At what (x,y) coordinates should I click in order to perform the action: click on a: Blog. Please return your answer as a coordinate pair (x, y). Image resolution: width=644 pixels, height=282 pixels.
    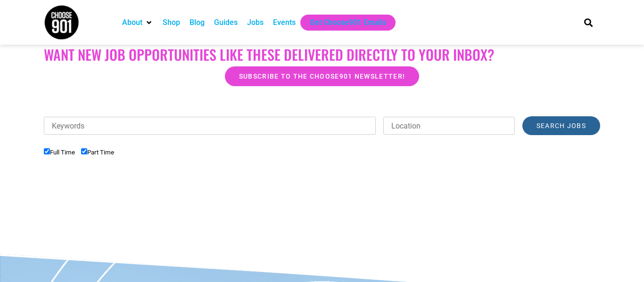
    Looking at the image, I should click on (197, 23).